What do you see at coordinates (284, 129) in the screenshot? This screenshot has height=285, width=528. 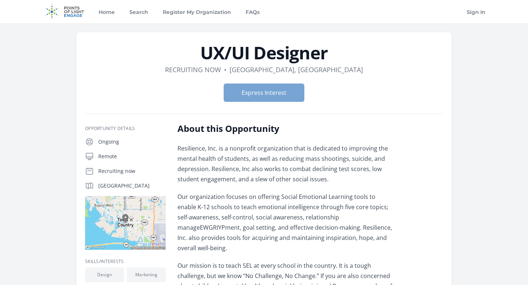 I see `h2: About this Opportunity` at bounding box center [284, 129].